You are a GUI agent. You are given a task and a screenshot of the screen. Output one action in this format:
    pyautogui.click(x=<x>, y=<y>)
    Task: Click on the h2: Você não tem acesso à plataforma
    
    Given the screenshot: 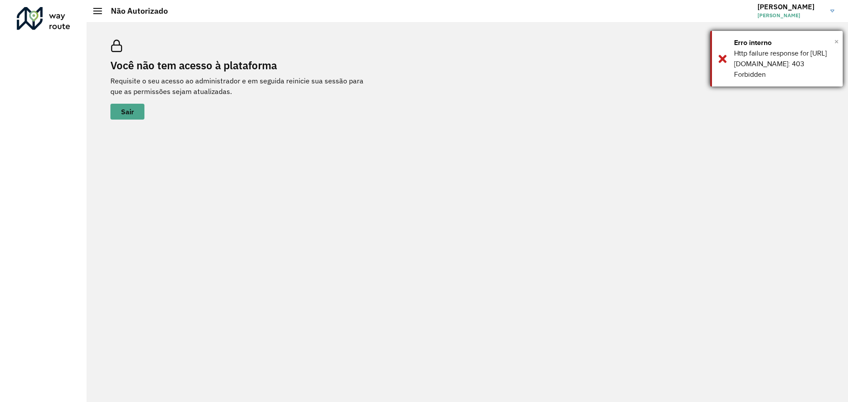 What is the action you would take?
    pyautogui.click(x=243, y=65)
    